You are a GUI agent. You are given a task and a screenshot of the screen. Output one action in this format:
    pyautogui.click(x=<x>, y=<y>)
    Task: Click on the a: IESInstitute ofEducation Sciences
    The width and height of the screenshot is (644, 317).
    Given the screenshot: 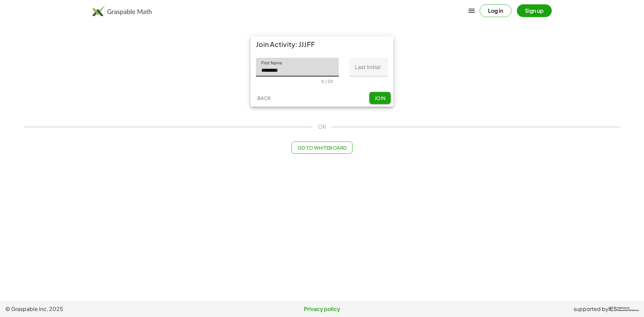 What is the action you would take?
    pyautogui.click(x=624, y=309)
    